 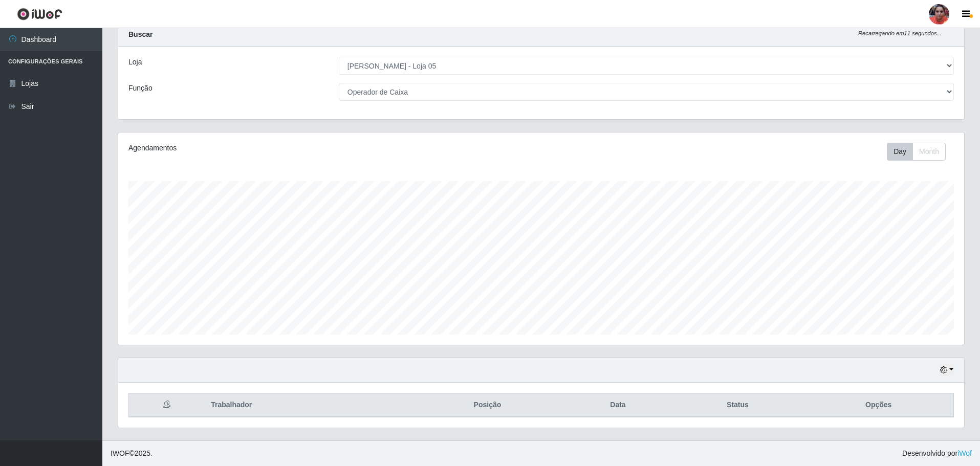 What do you see at coordinates (487, 405) in the screenshot?
I see `th: Posição` at bounding box center [487, 405].